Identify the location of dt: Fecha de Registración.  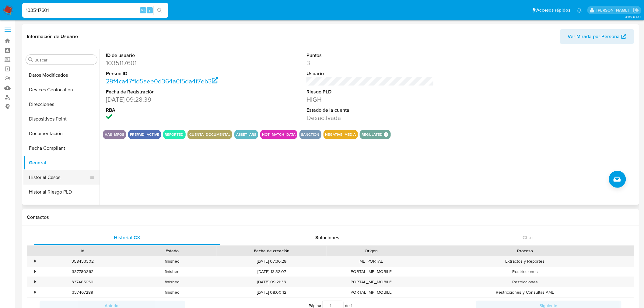
(170, 92).